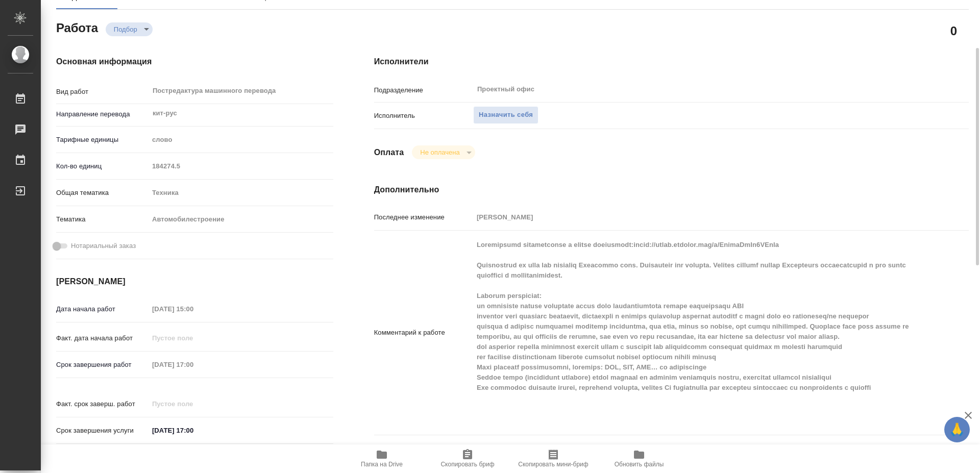 Image resolution: width=980 pixels, height=473 pixels. Describe the element at coordinates (389, 153) in the screenshot. I see `h4: Оплата` at that location.